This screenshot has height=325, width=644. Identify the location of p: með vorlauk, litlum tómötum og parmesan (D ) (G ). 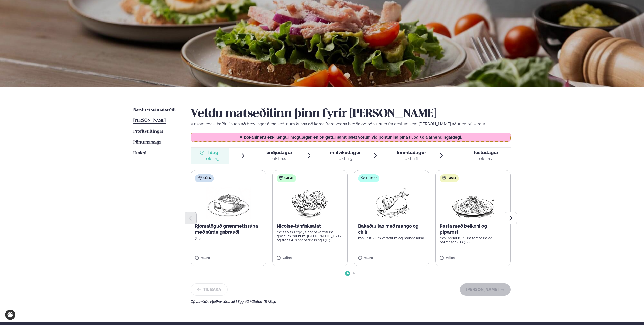
(473, 240).